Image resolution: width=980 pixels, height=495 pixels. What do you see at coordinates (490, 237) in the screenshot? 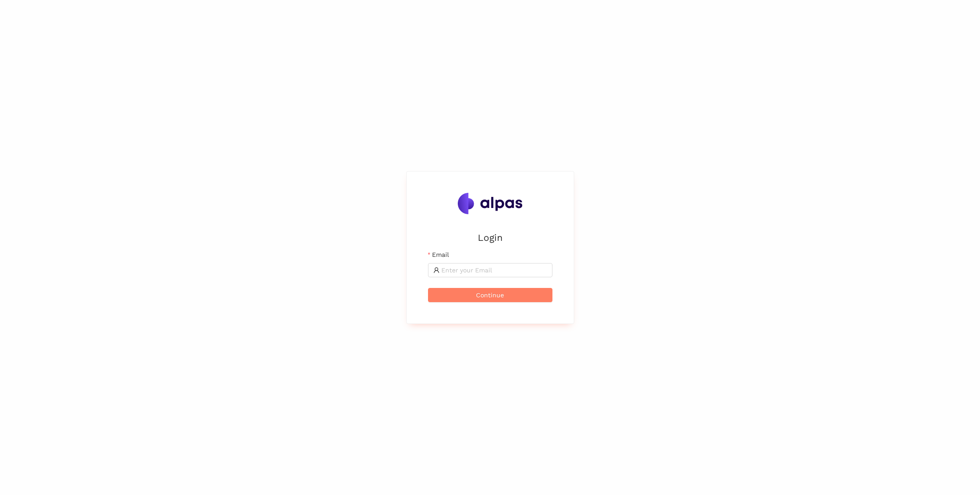
I see `h2: Login` at bounding box center [490, 237].